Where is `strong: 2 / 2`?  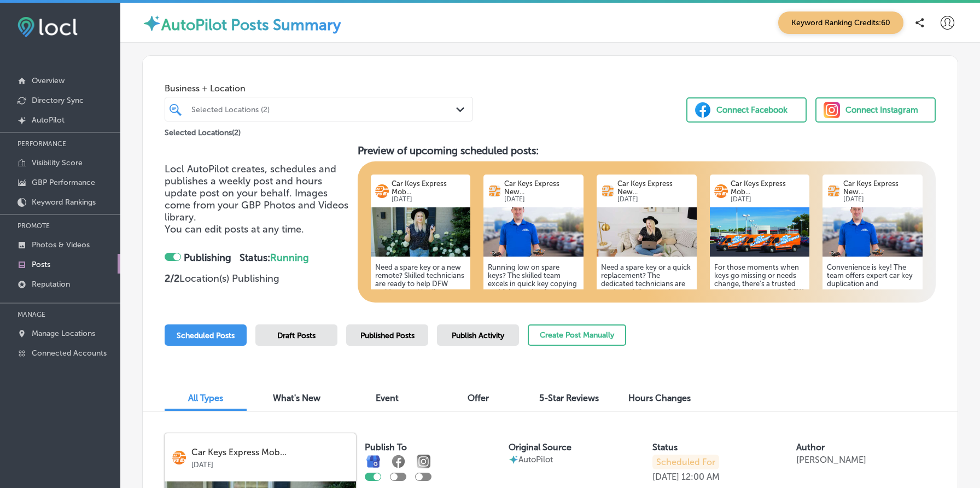 strong: 2 / 2 is located at coordinates (172, 279).